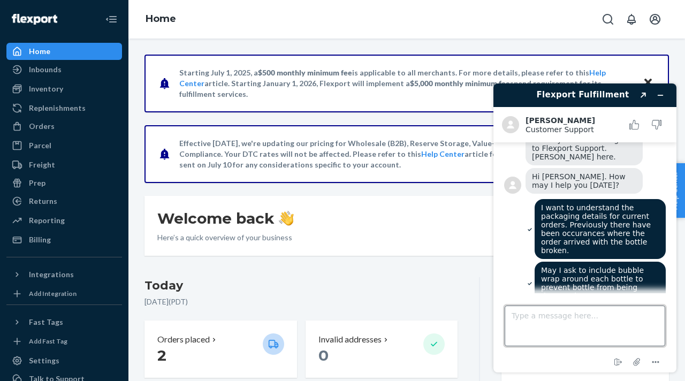  Describe the element at coordinates (98, 20) in the screenshot. I see `h1: Flexport Fulfillment` at that location.